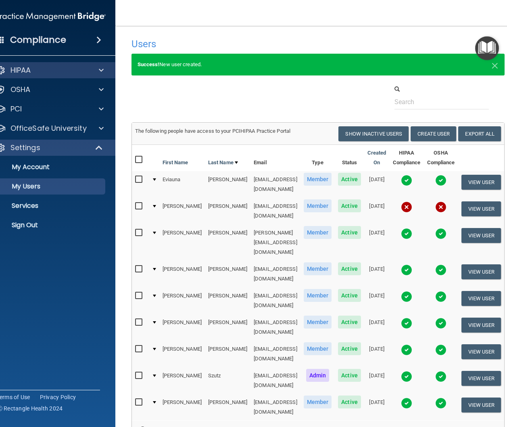  I want to click on h4: Compliance, so click(38, 40).